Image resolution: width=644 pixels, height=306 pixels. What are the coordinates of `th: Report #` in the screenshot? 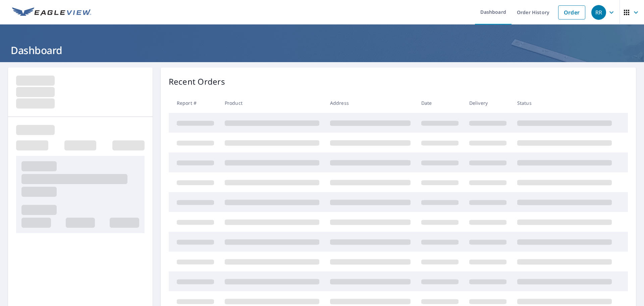 It's located at (194, 103).